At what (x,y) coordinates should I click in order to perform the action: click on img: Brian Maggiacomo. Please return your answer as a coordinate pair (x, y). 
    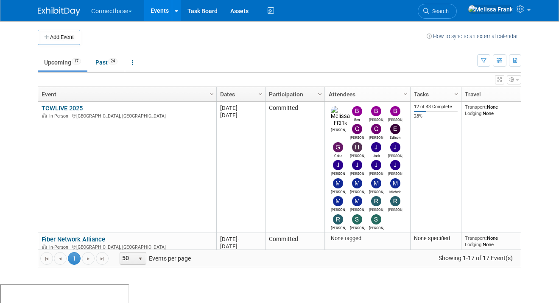
    Looking at the image, I should click on (395, 111).